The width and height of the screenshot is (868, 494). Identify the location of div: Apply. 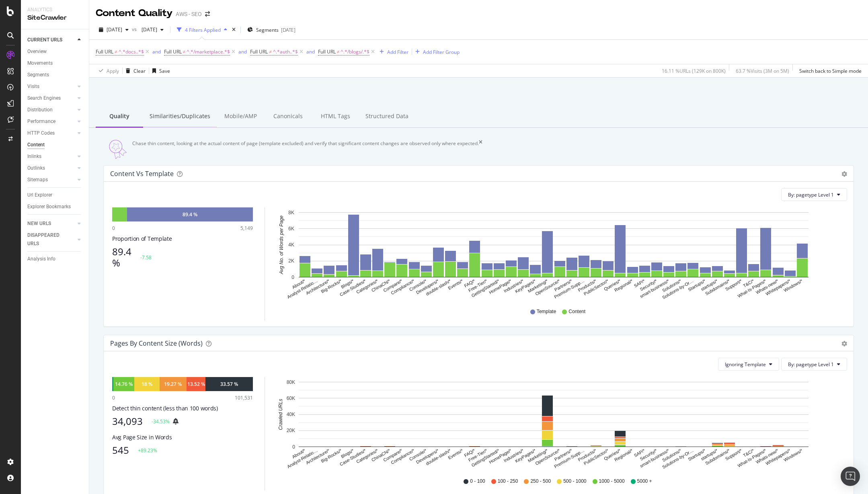
(112, 71).